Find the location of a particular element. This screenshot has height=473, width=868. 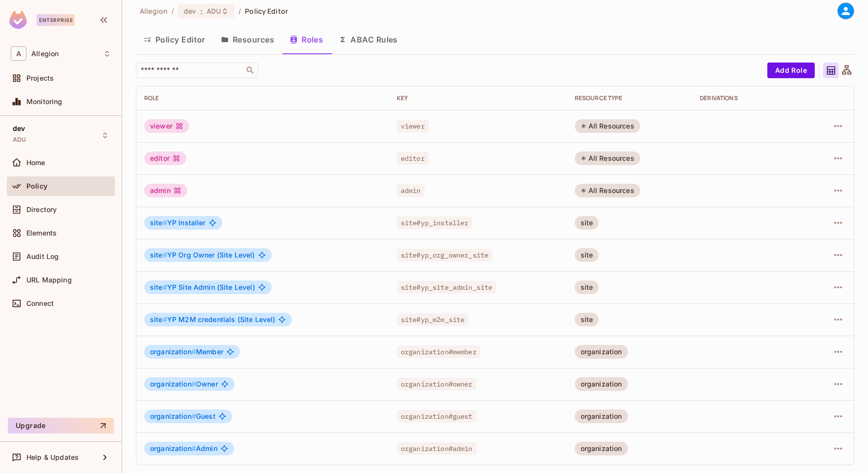

span: YP Site Admin (Site Level) is located at coordinates (202, 288).